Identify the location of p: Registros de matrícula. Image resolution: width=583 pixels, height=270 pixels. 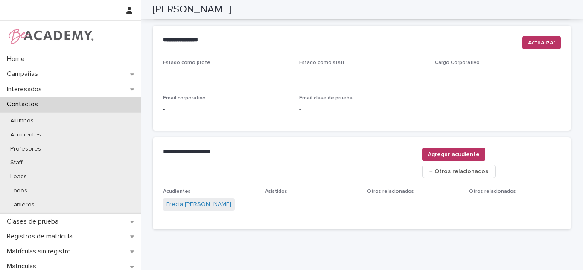
(41, 236).